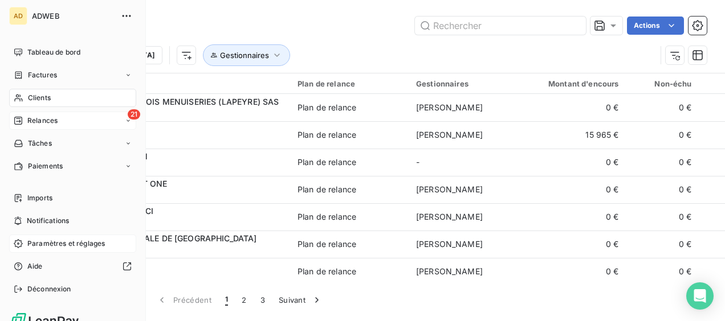 Image resolution: width=725 pixels, height=321 pixels. What do you see at coordinates (662, 84) in the screenshot?
I see `div: Non-échu` at bounding box center [662, 84].